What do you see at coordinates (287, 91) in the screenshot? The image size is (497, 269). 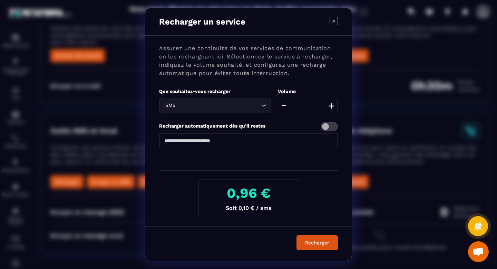 I see `label: Volume` at bounding box center [287, 91].